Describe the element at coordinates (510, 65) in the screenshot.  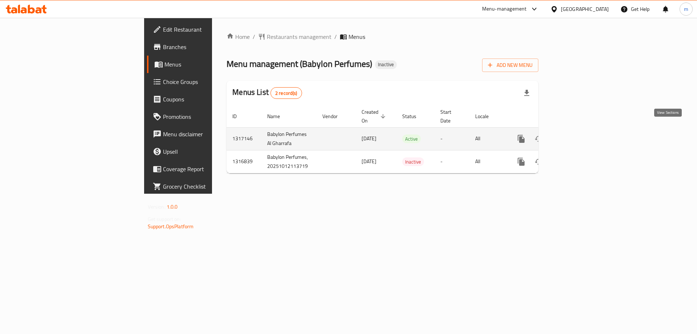
I see `span: Add New Menu` at that location.